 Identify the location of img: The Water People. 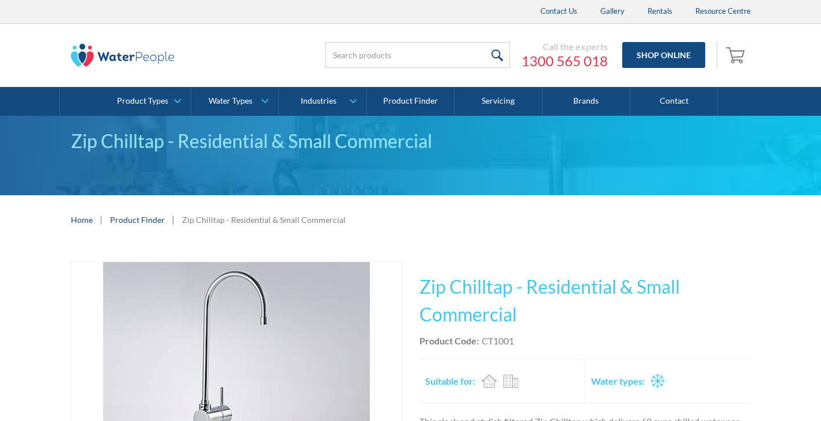
(123, 55).